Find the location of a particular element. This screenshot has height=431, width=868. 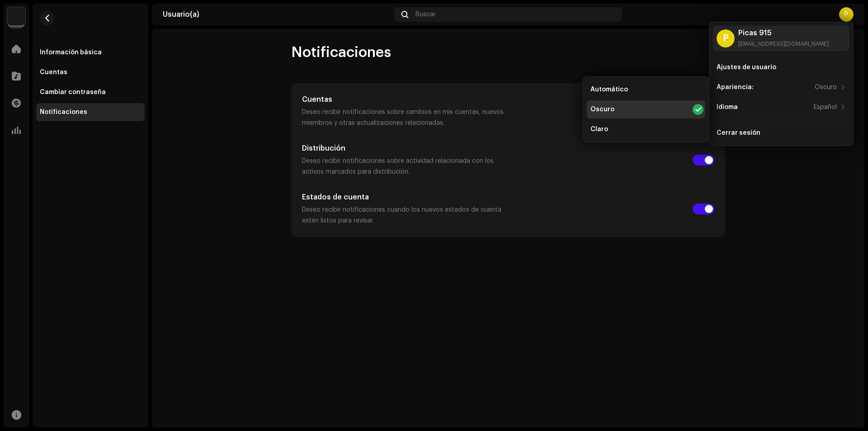

div: Usuario(a) is located at coordinates (277, 14).